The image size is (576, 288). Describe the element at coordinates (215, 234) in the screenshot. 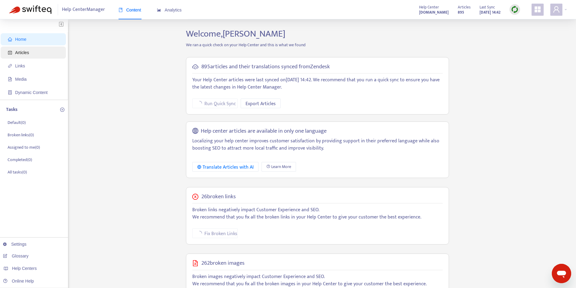

I see `button: Fix Broken Links` at that location.